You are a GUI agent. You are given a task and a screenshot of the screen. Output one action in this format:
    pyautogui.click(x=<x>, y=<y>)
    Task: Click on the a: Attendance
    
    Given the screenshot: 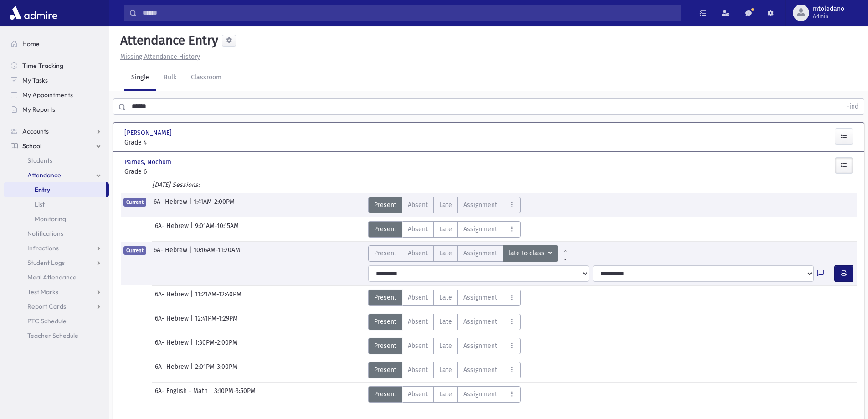 What is the action you would take?
    pyautogui.click(x=56, y=175)
    